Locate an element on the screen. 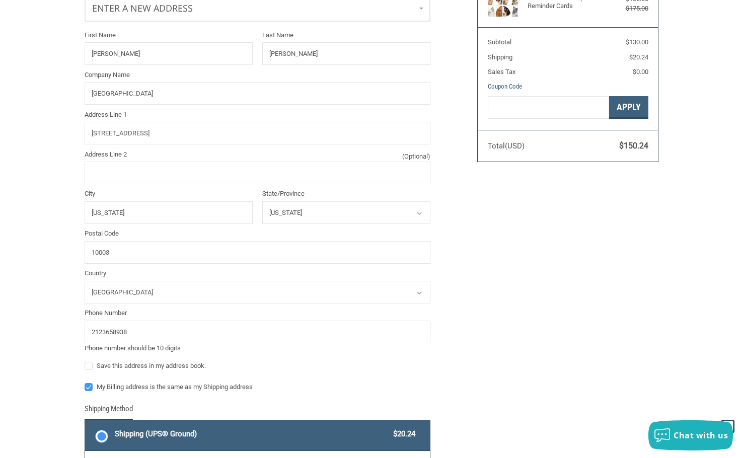 Image resolution: width=743 pixels, height=458 pixels. span: Total (USD) is located at coordinates (506, 146).